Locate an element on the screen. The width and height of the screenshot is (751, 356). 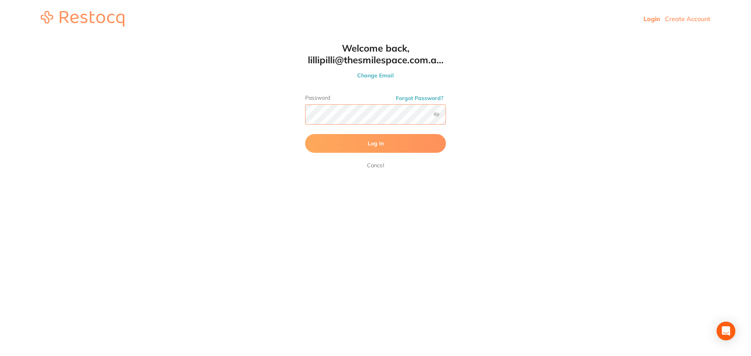
a: Cancel is located at coordinates (375, 165).